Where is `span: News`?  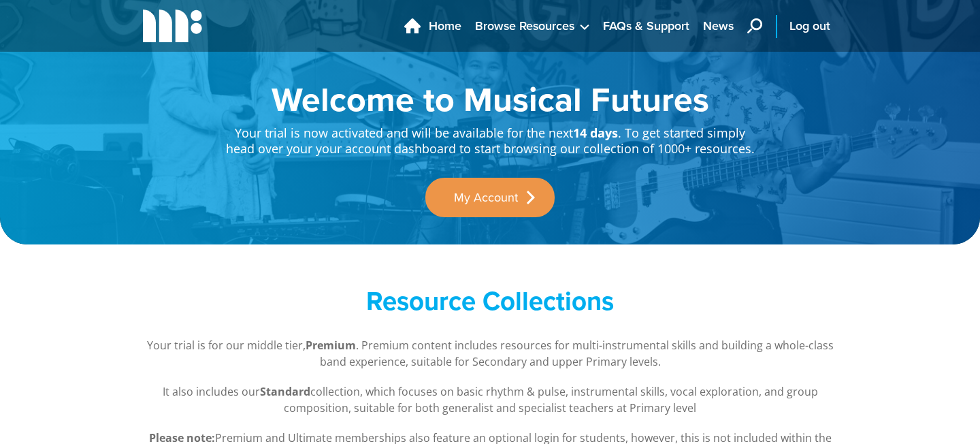 span: News is located at coordinates (718, 26).